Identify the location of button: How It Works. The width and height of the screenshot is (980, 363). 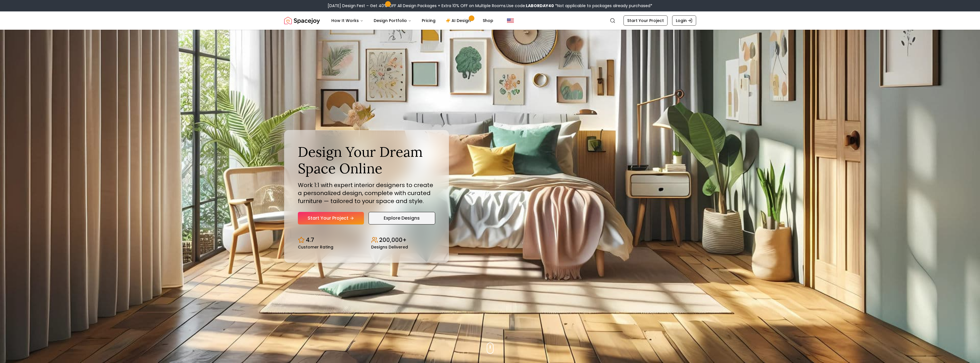
(347, 21).